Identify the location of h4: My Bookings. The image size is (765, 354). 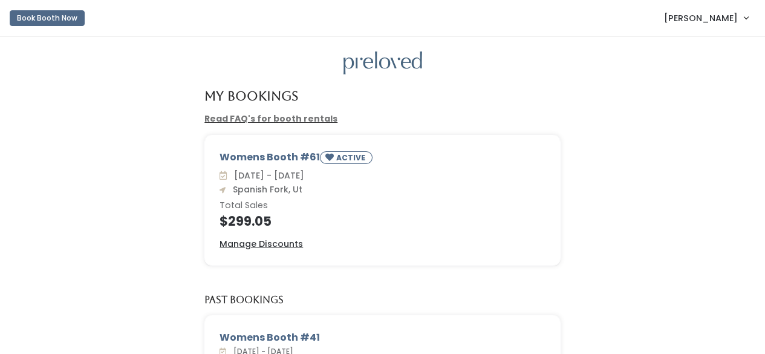
(251, 96).